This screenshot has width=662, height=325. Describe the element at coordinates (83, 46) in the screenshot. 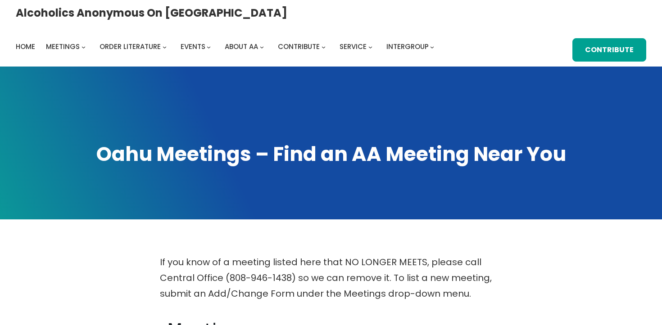

I see `button: Meetings submenu` at that location.